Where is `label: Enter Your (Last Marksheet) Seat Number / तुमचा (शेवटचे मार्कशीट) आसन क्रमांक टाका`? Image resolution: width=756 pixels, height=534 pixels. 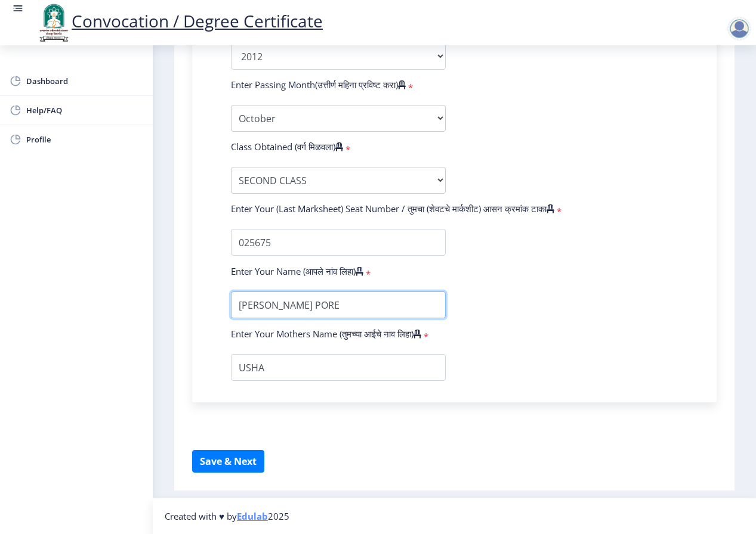 label: Enter Your (Last Marksheet) Seat Number / तुमचा (शेवटचे मार्कशीट) आसन क्रमांक टाका is located at coordinates (393, 209).